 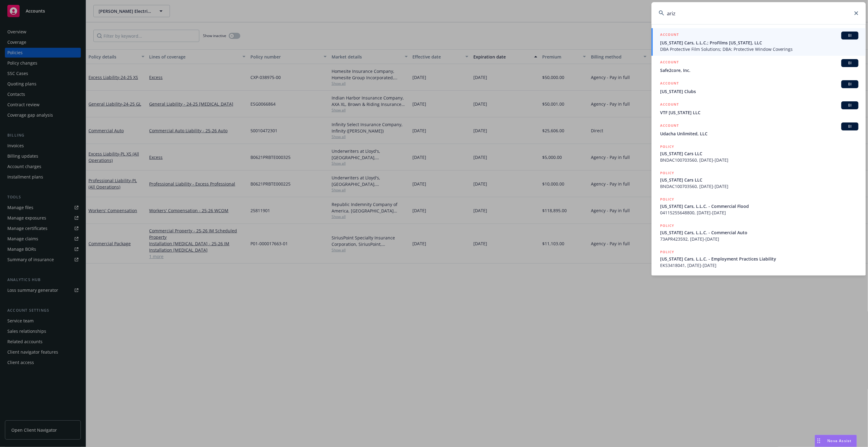 I want to click on span: Safe2core, Inc., so click(x=759, y=70).